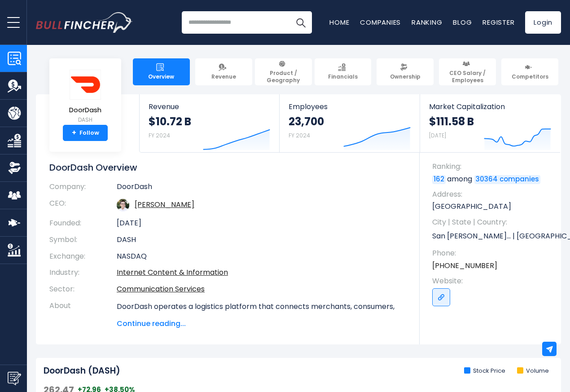  I want to click on h1: DoorDash Overview, so click(228, 167).